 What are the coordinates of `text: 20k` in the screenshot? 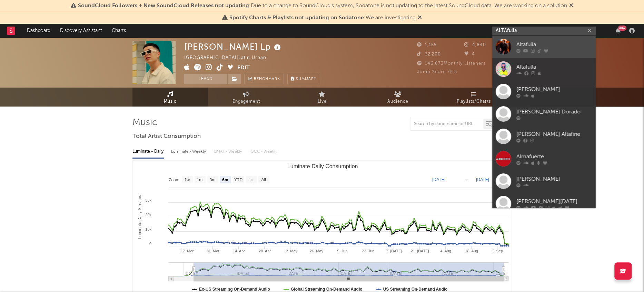 It's located at (148, 215).